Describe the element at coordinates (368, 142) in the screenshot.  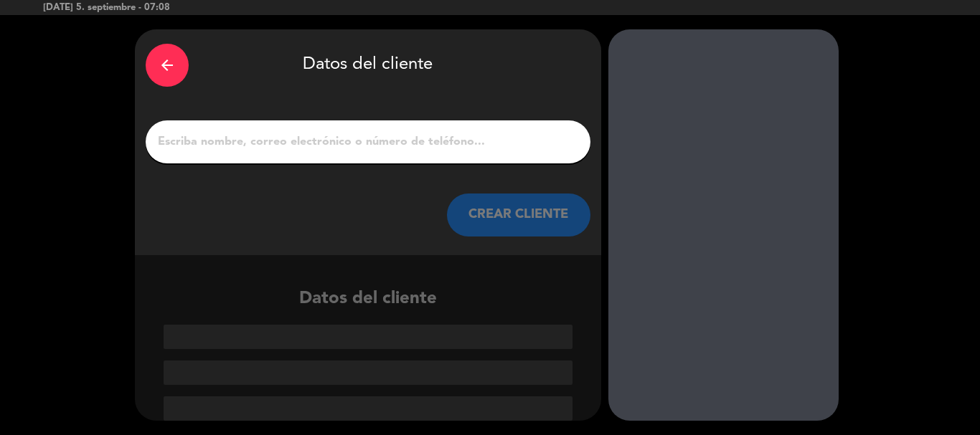
I see `input: Escriba nombre, correo electrónico o número de teléfono...` at that location.